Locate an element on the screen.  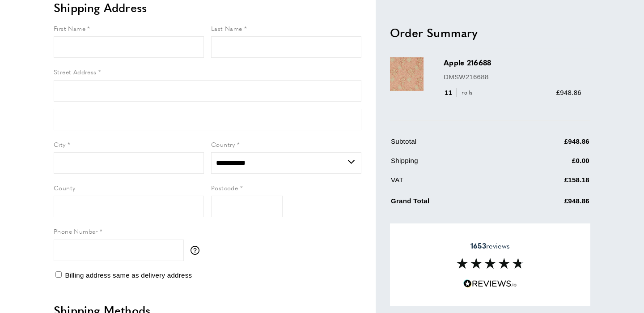
span: £948.86 is located at coordinates (569, 92).